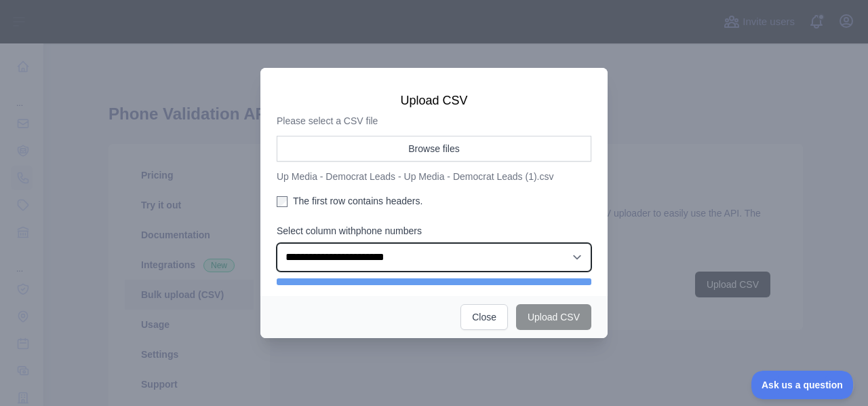 This screenshot has height=406, width=868. Describe the element at coordinates (434, 201) in the screenshot. I see `label: The first row contains headers.` at that location.